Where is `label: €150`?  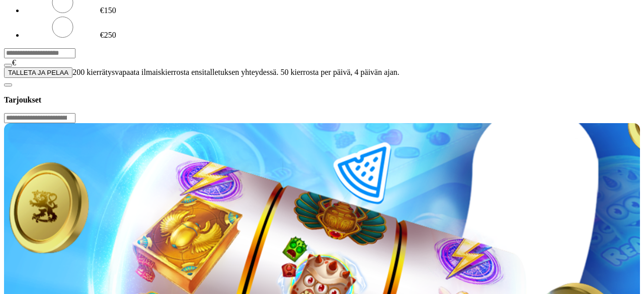
label: €150 is located at coordinates (108, 10).